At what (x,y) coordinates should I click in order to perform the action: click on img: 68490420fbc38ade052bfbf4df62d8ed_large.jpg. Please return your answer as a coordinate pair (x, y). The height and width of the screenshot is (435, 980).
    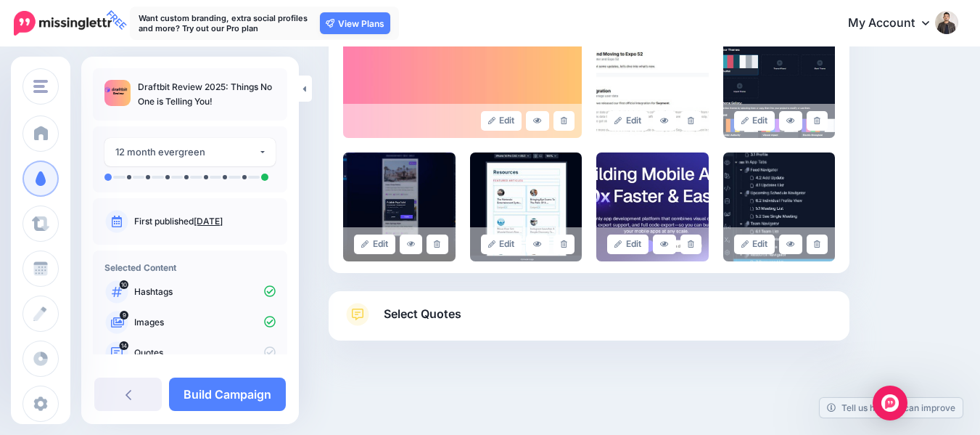
    Looking at the image, I should click on (652, 84).